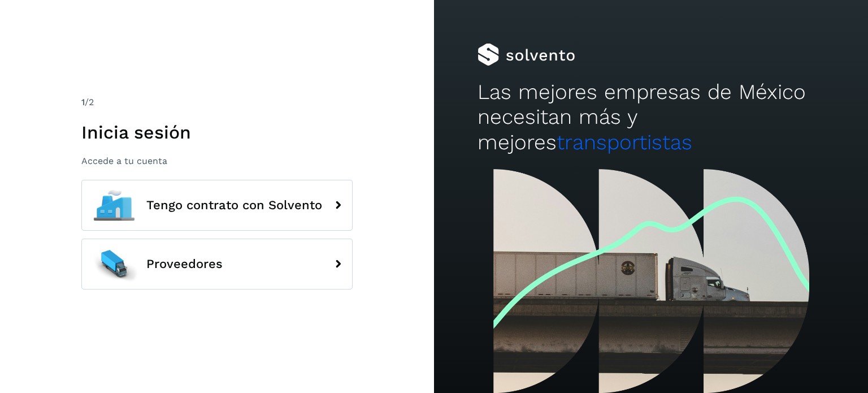  Describe the element at coordinates (217, 103) in the screenshot. I see `div: /2` at that location.